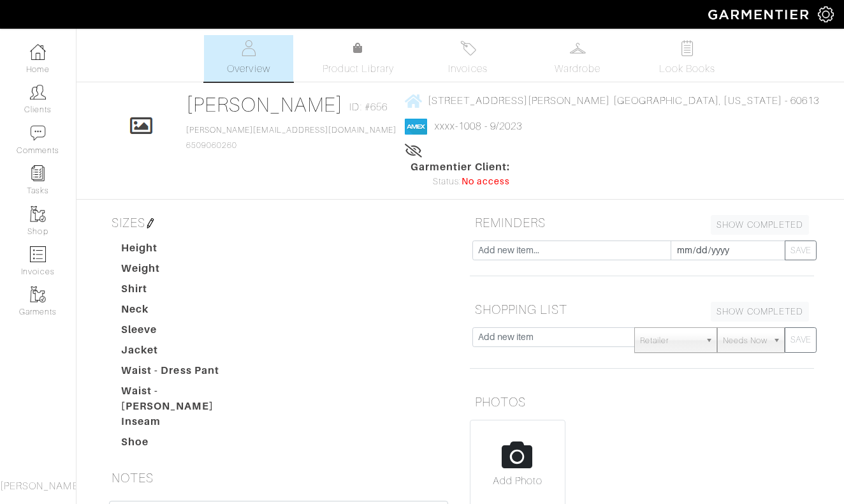 The image size is (844, 504). What do you see at coordinates (460, 167) in the screenshot?
I see `span: Garmentier Client:` at bounding box center [460, 167].